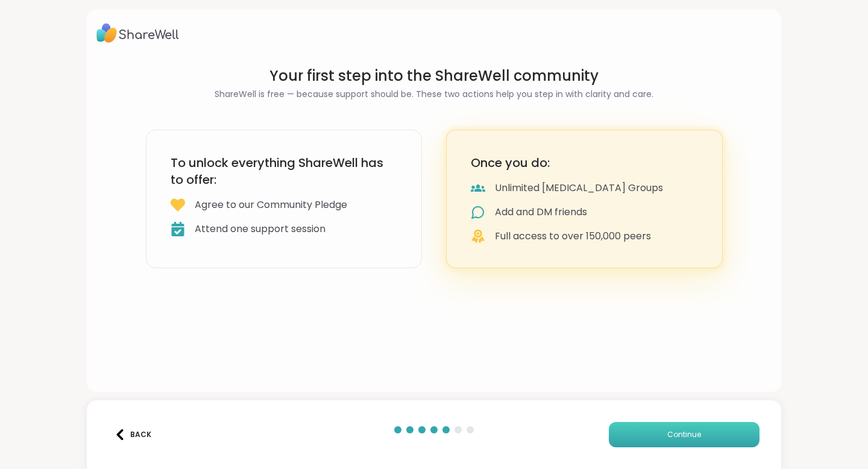  Describe the element at coordinates (684, 434) in the screenshot. I see `span: Continue` at that location.